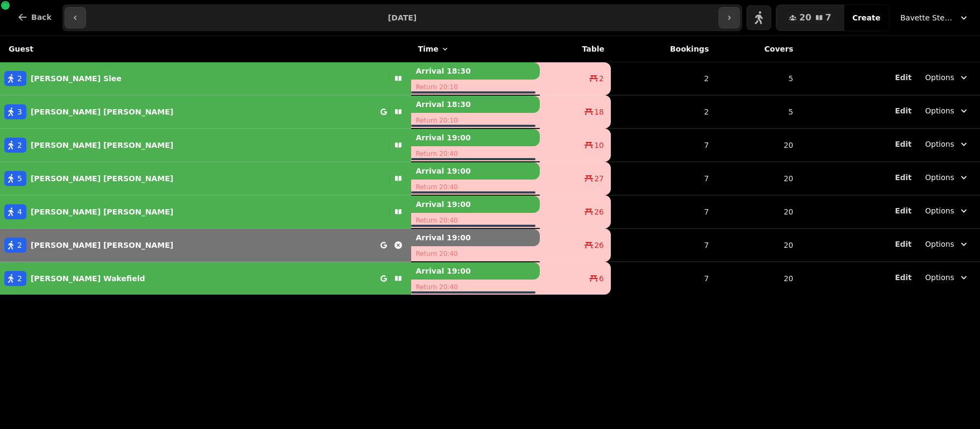 This screenshot has height=429, width=980. I want to click on button: Time, so click(433, 49).